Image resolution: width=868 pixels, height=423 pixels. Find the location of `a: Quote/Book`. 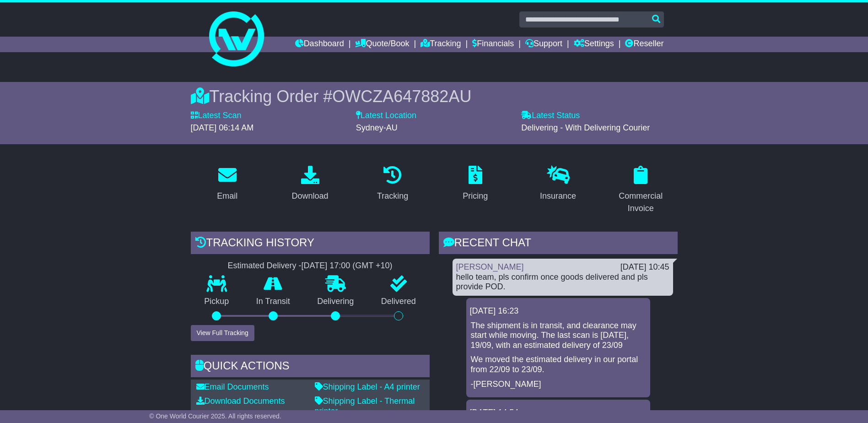

a: Quote/Book is located at coordinates (382, 45).